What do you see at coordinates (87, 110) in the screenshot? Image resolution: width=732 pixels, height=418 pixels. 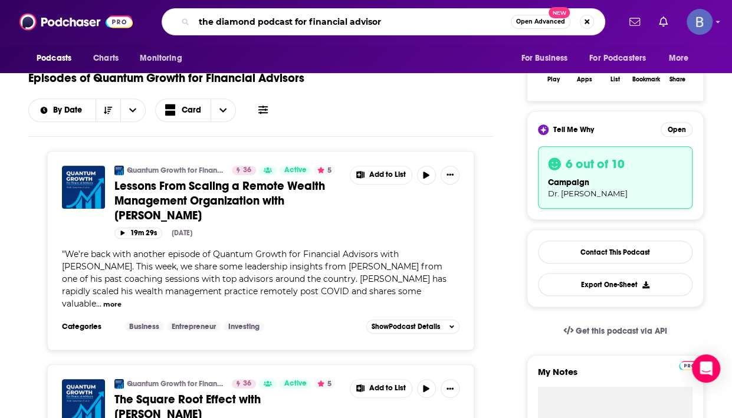 I see `h2: Choose List sort` at bounding box center [87, 110].